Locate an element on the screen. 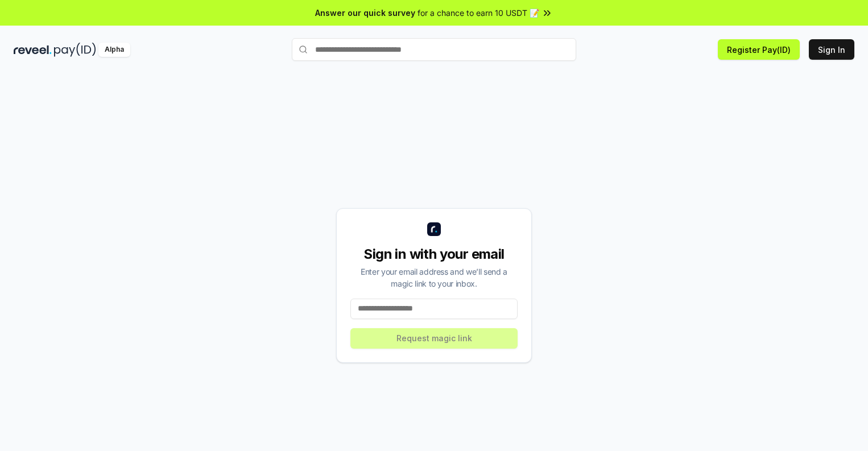 This screenshot has width=868, height=451. button: Register Pay(ID) is located at coordinates (759, 49).